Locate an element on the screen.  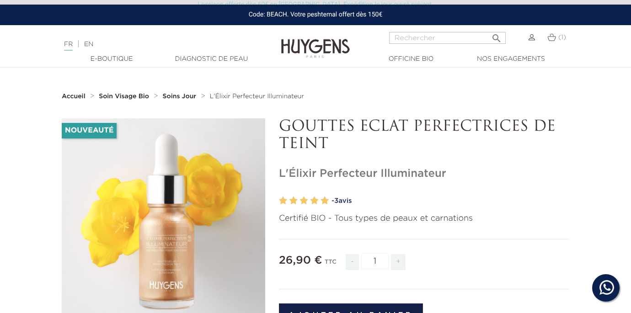
a: Diagnostic de peau is located at coordinates (211, 59).